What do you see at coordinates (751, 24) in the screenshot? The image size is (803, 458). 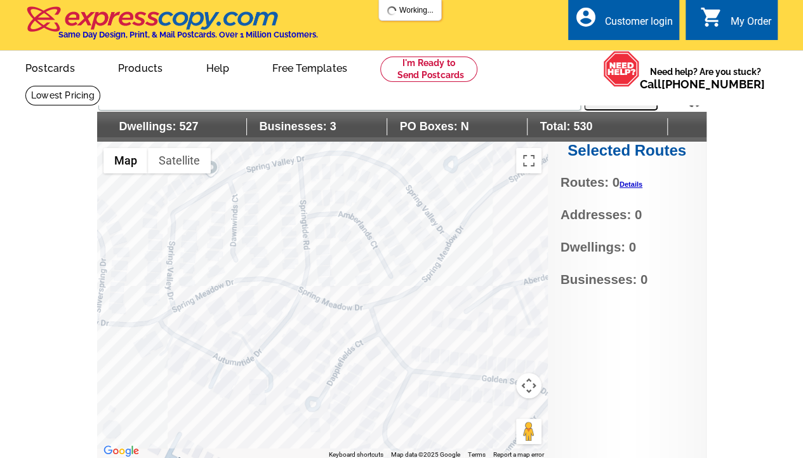 I see `div: My Order` at bounding box center [751, 24].